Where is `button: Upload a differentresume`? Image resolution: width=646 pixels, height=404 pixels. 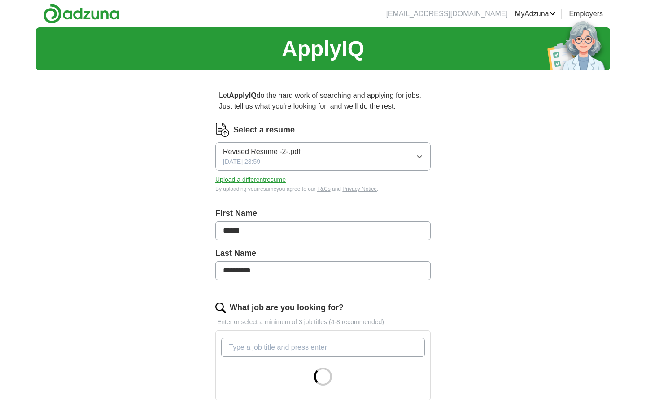 button: Upload a differentresume is located at coordinates (250, 179).